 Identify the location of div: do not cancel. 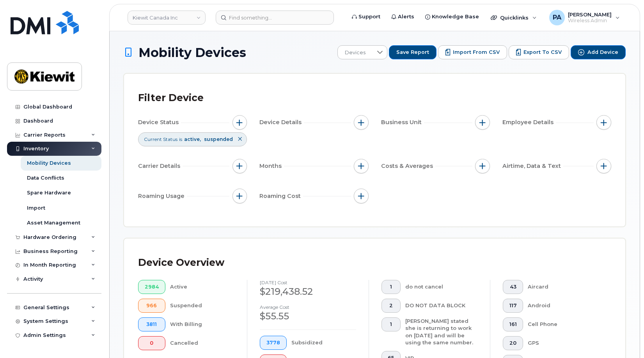
(441, 288).